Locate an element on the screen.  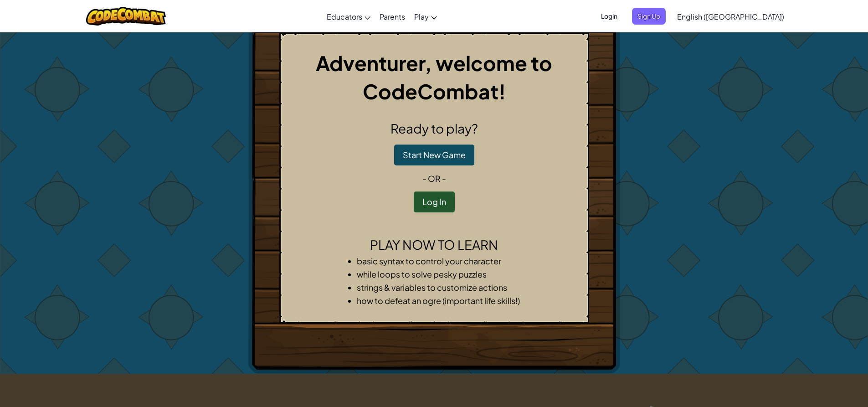
h2: Ready to play? is located at coordinates (434, 129).